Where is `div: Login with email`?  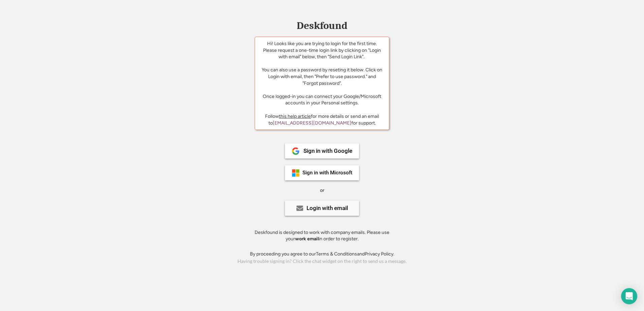
div: Login with email is located at coordinates (327, 208).